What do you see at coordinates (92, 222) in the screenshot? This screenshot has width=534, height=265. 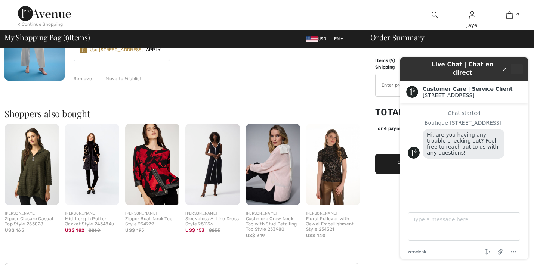 I see `div: Mid-Length Puffer Jacket Style 243484u` at bounding box center [92, 222].